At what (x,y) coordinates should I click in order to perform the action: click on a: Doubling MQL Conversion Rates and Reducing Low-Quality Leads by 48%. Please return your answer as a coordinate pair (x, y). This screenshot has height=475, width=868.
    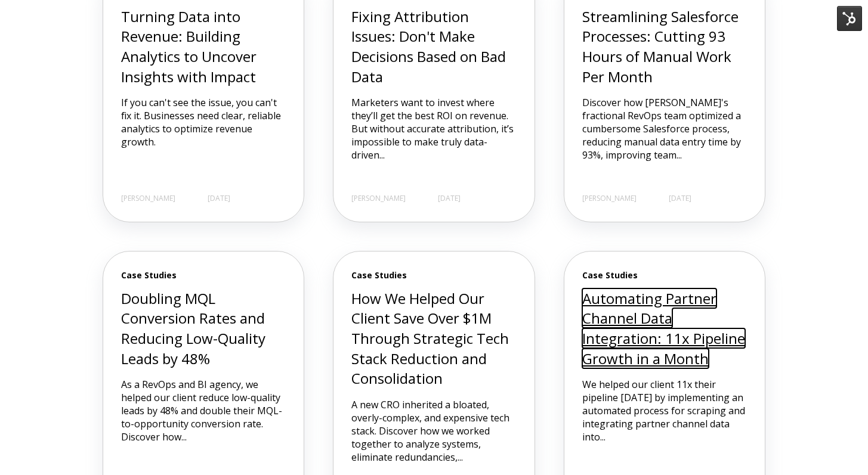
    Looking at the image, I should click on (193, 329).